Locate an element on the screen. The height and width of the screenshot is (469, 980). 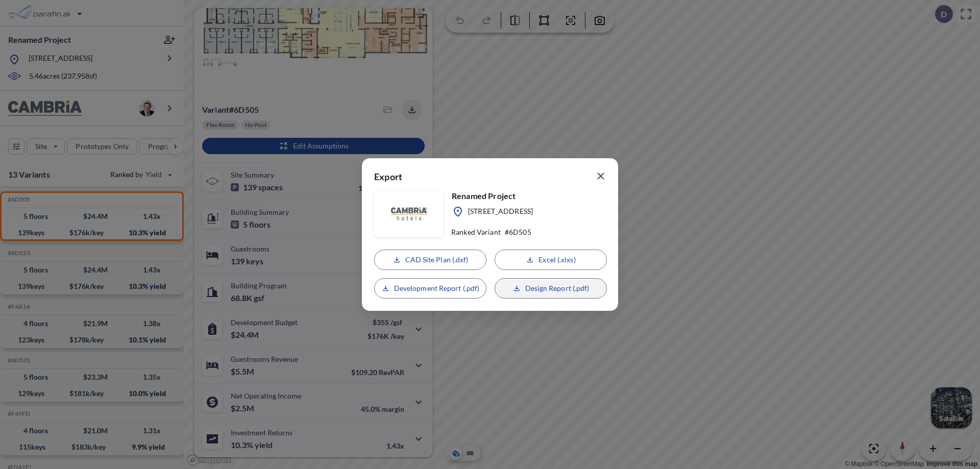
p: Design Report (.pdf) is located at coordinates (557, 288).